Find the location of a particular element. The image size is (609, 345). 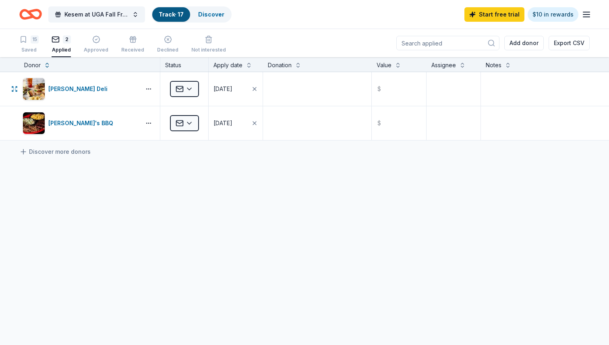

a: $10 in rewards is located at coordinates (553, 14).